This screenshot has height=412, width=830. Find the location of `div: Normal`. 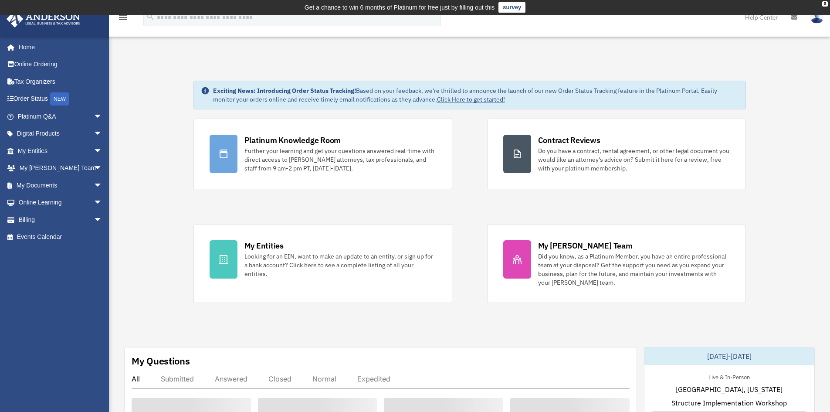

div: Normal is located at coordinates (324, 379).